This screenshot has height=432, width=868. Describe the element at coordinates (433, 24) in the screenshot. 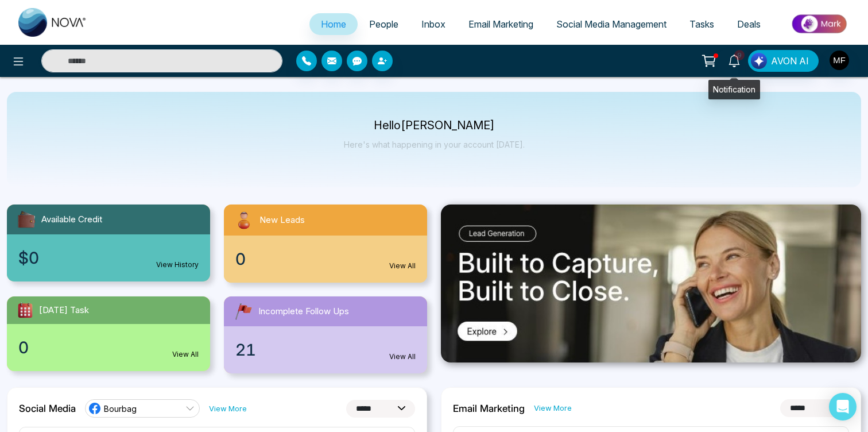

I see `a: Inbox` at that location.